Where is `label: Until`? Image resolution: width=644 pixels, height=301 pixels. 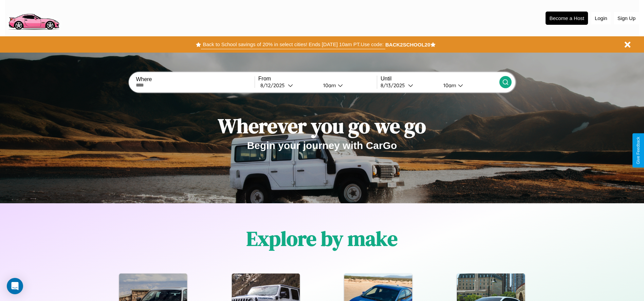 label: Until is located at coordinates (440, 79).